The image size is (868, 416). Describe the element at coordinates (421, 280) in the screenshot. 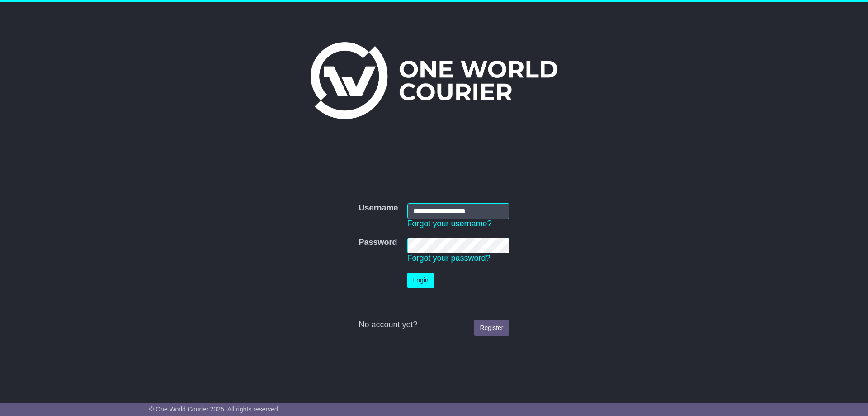

I see `button: Login` at that location.